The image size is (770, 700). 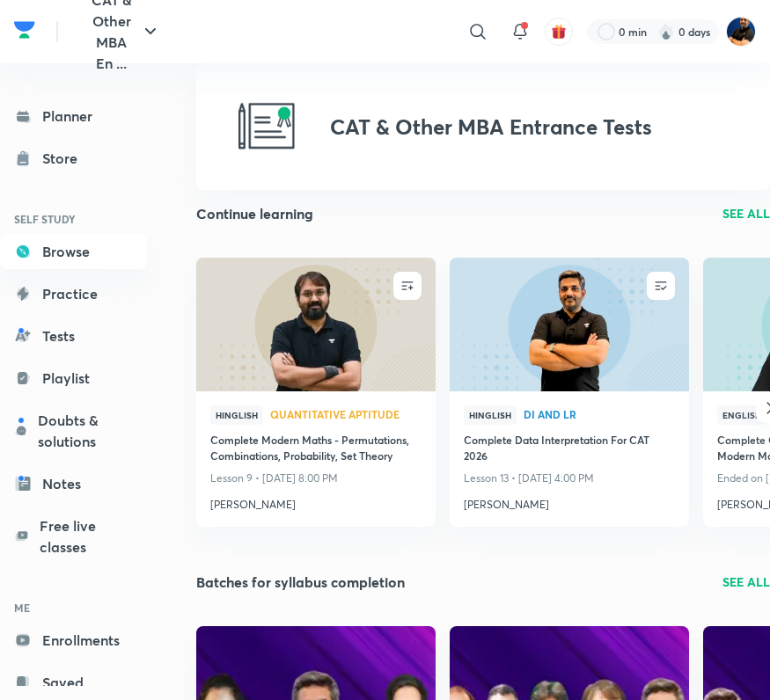 What do you see at coordinates (315, 450) in the screenshot?
I see `h4: Complete Modern Maths - Permutations, Combinations, Probability, Set Theory` at bounding box center [315, 450].